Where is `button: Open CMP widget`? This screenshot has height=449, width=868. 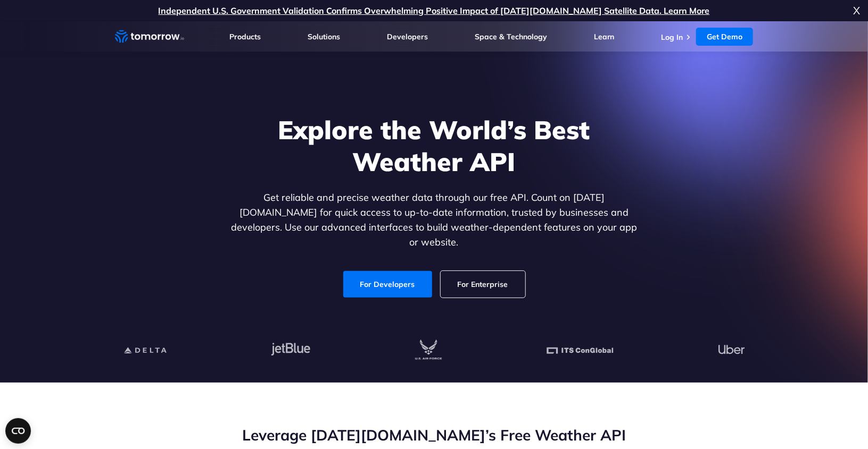 button: Open CMP widget is located at coordinates (18, 431).